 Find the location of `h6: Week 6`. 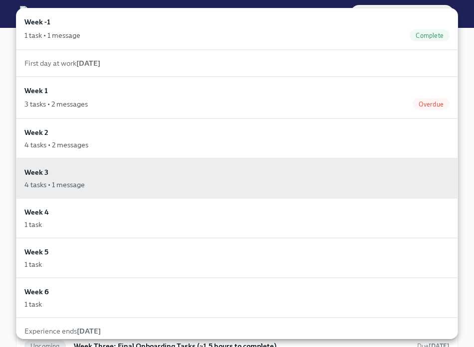

h6: Week 6 is located at coordinates (36, 292).